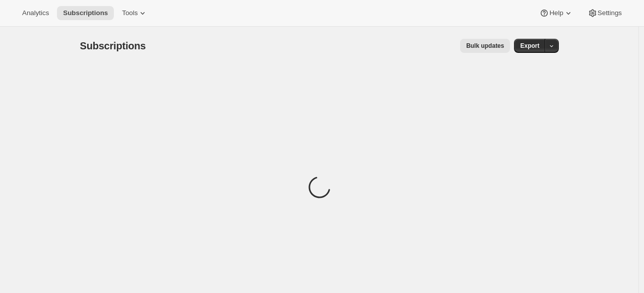 This screenshot has height=293, width=644. I want to click on button: Subscriptions, so click(85, 13).